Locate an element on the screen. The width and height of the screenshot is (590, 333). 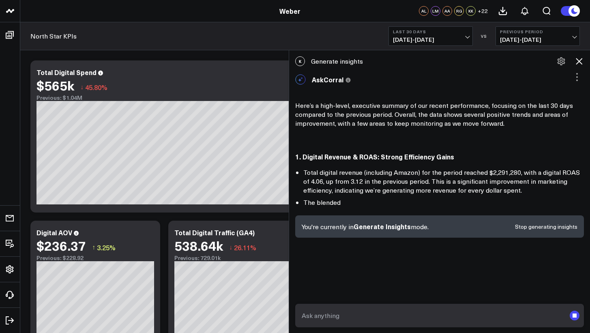
li: The blended is located at coordinates (444, 202).